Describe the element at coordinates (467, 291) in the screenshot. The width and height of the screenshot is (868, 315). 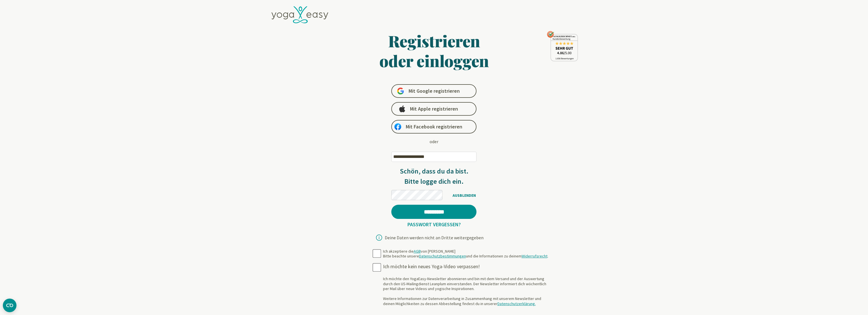
I see `div: Ich möchte den YogaEasy-Newsletter abonnieren und bin mit dem Versand und der Auswertung durch de...` at that location.